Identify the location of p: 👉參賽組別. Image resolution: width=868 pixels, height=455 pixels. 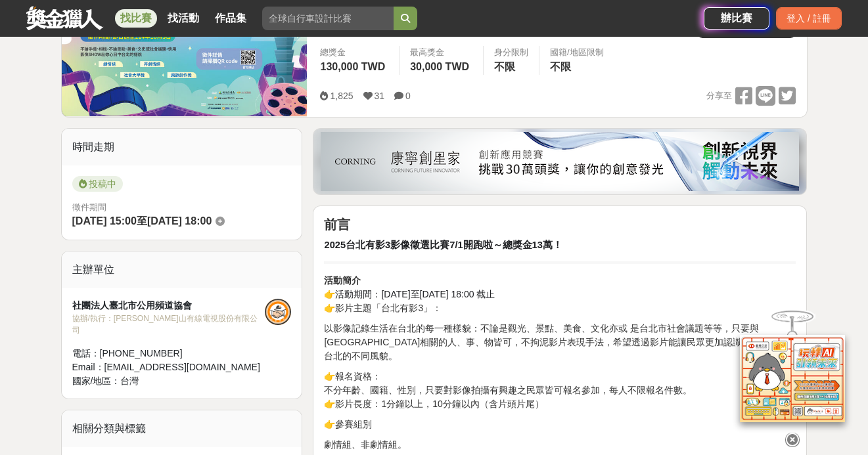
(560, 424).